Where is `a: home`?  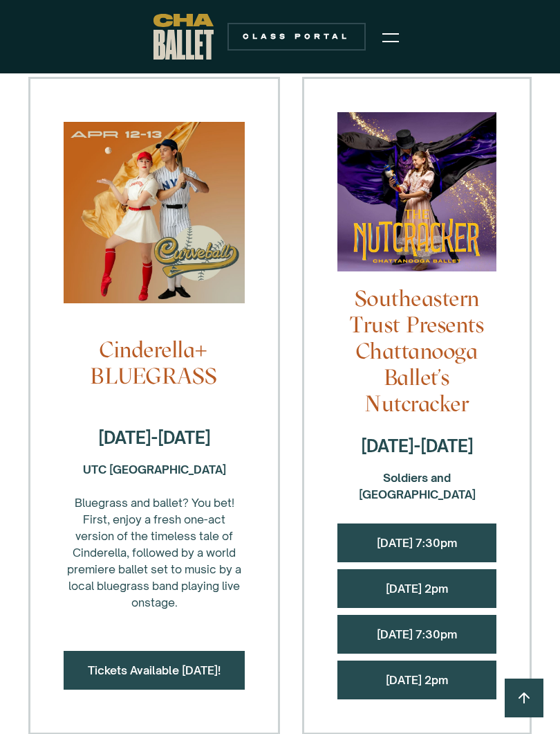 a: home is located at coordinates (183, 36).